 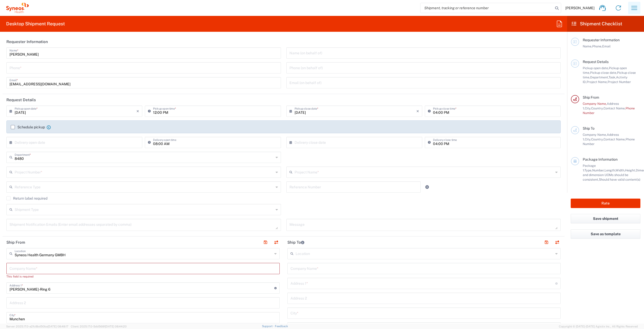 I want to click on span: Pickup open date,, so click(x=596, y=68).